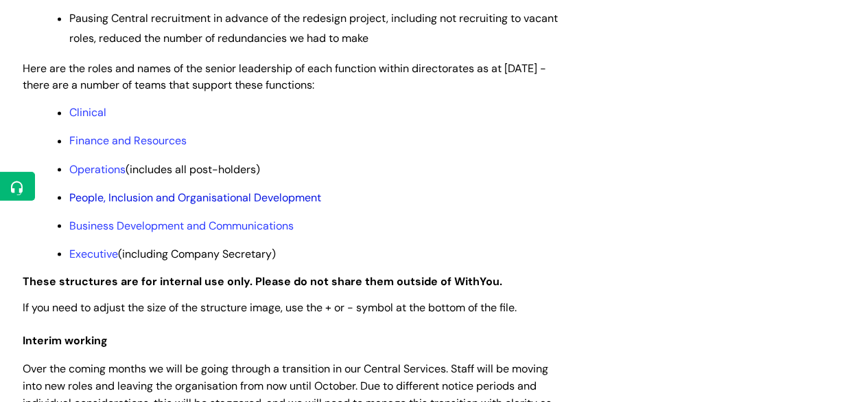  Describe the element at coordinates (88, 112) in the screenshot. I see `a: Clinical` at that location.